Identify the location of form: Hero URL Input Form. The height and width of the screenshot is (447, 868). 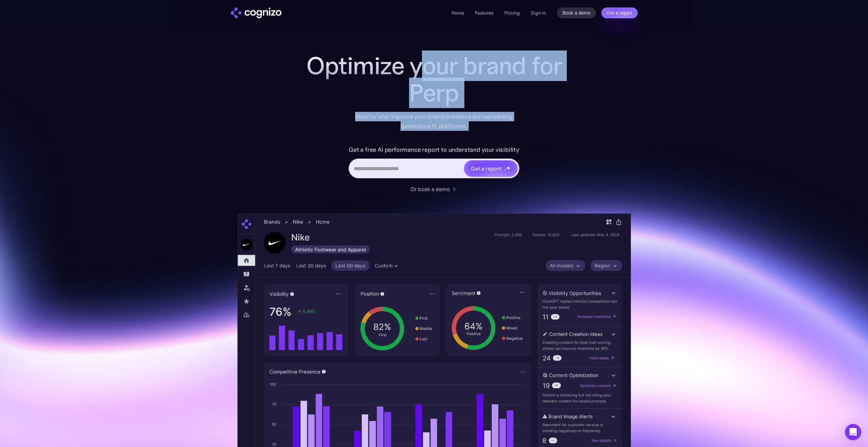
(434, 164).